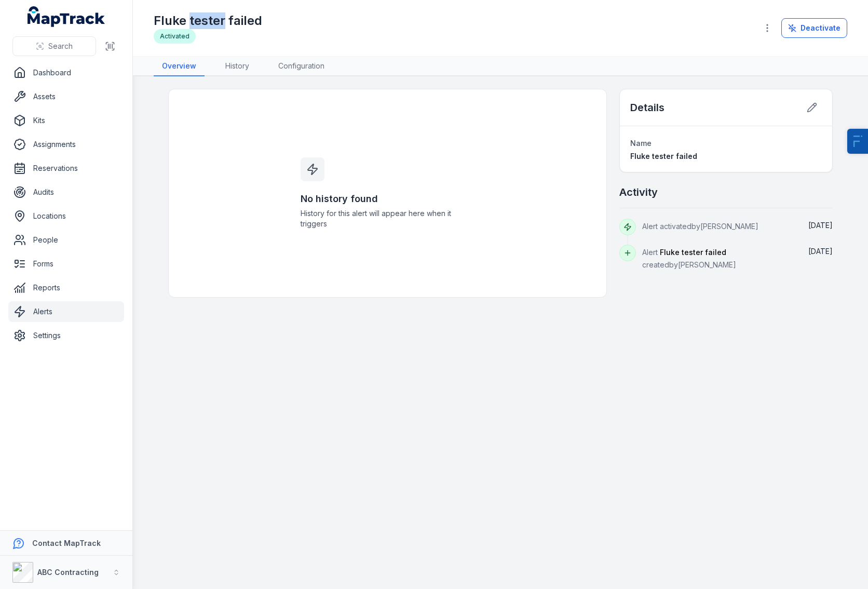 This screenshot has width=868, height=589. Describe the element at coordinates (641, 143) in the screenshot. I see `span: Name` at that location.